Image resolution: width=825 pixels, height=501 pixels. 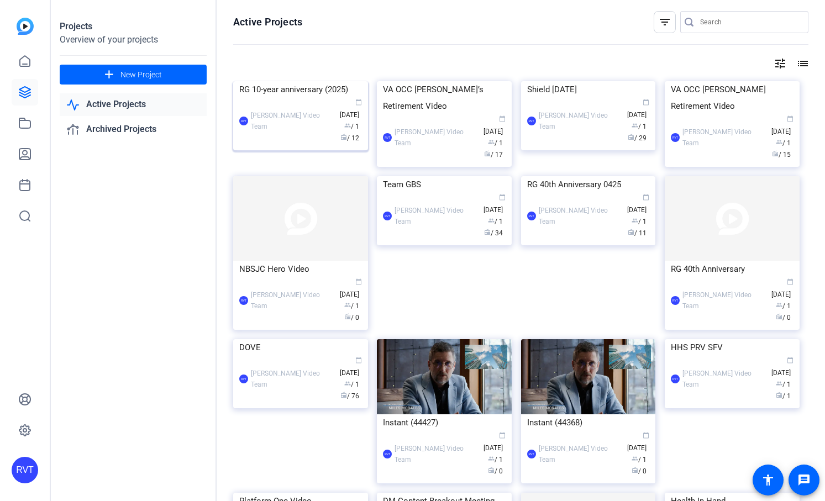 What do you see at coordinates (301, 347) in the screenshot?
I see `div: DOVE` at bounding box center [301, 347].